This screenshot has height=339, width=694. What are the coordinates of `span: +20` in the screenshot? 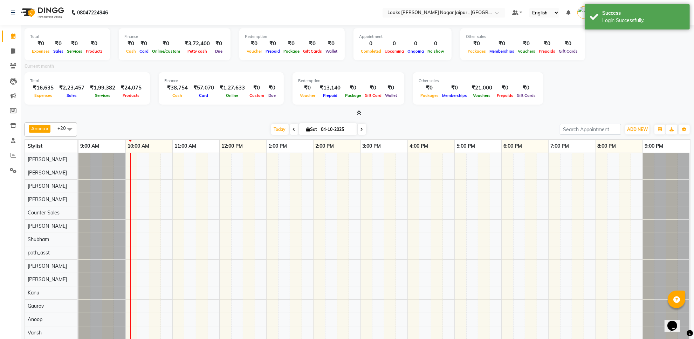 It's located at (64, 128).